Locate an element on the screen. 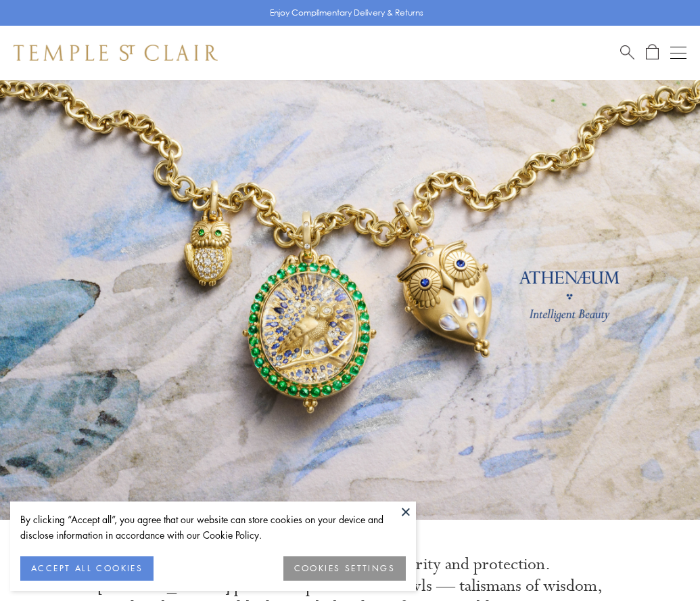 This screenshot has width=700, height=601. button: COOKIES SETTINGS is located at coordinates (344, 568).